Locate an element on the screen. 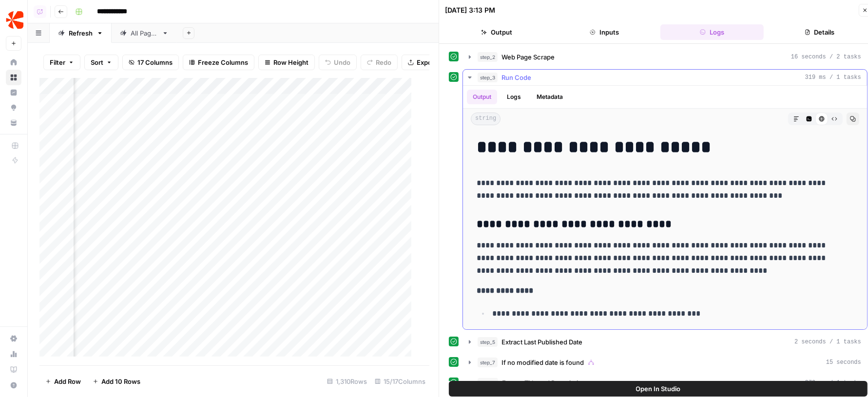 The width and height of the screenshot is (868, 397). span: string is located at coordinates (485, 118).